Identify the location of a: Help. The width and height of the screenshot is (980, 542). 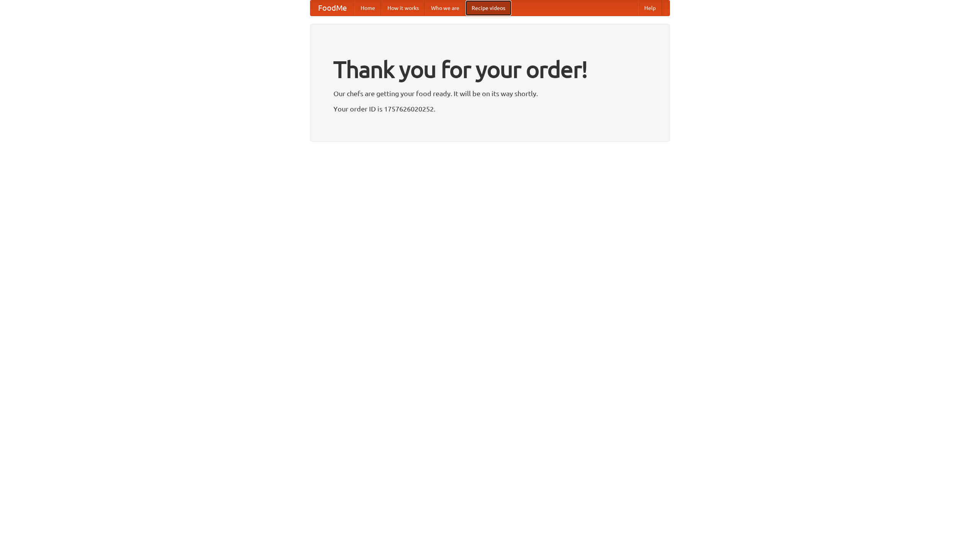
(650, 8).